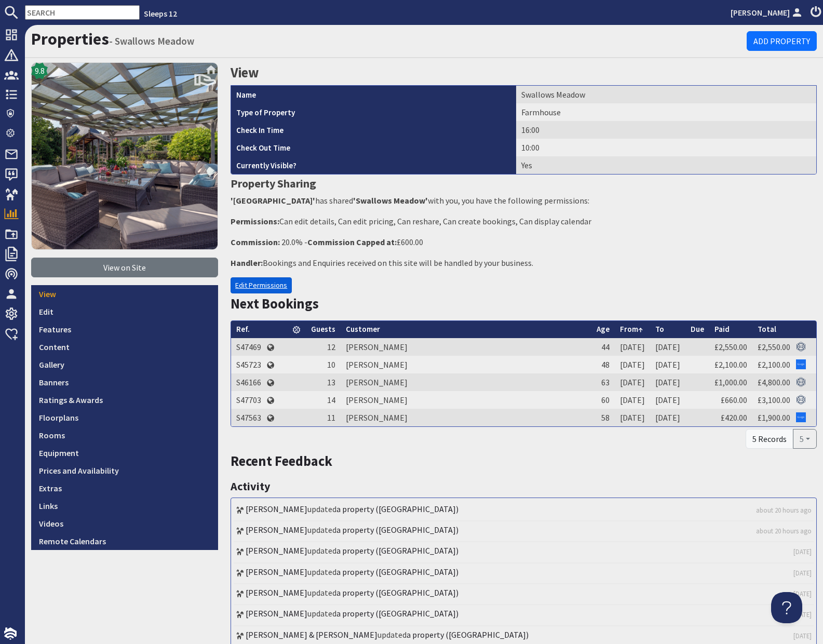 Image resolution: width=823 pixels, height=644 pixels. Describe the element at coordinates (373, 148) in the screenshot. I see `th: Check Out Time` at that location.